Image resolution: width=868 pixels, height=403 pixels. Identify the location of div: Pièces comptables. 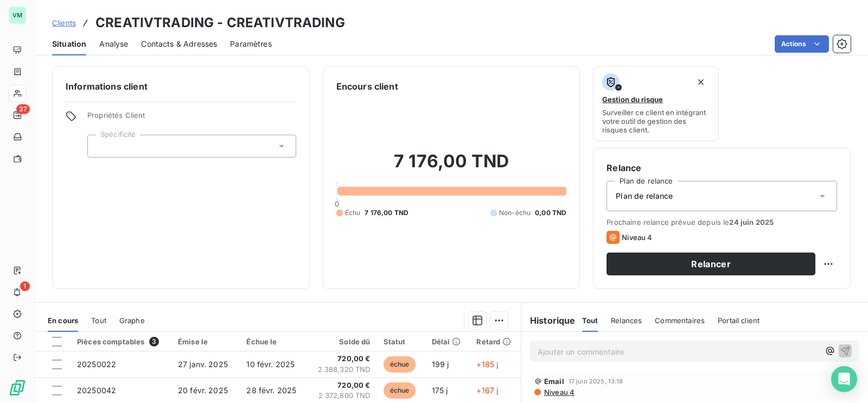
(121, 341).